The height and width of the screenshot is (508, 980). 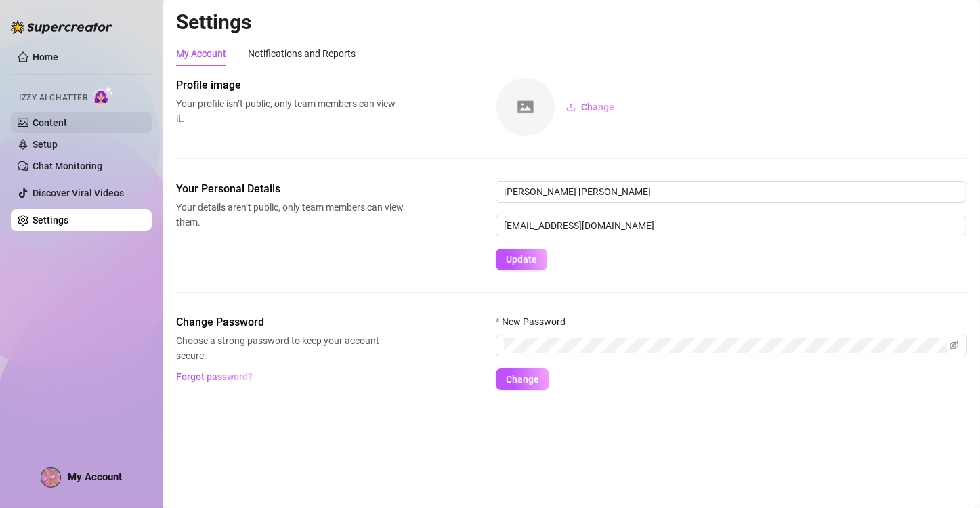 What do you see at coordinates (78, 193) in the screenshot?
I see `a: Discover Viral Videos` at bounding box center [78, 193].